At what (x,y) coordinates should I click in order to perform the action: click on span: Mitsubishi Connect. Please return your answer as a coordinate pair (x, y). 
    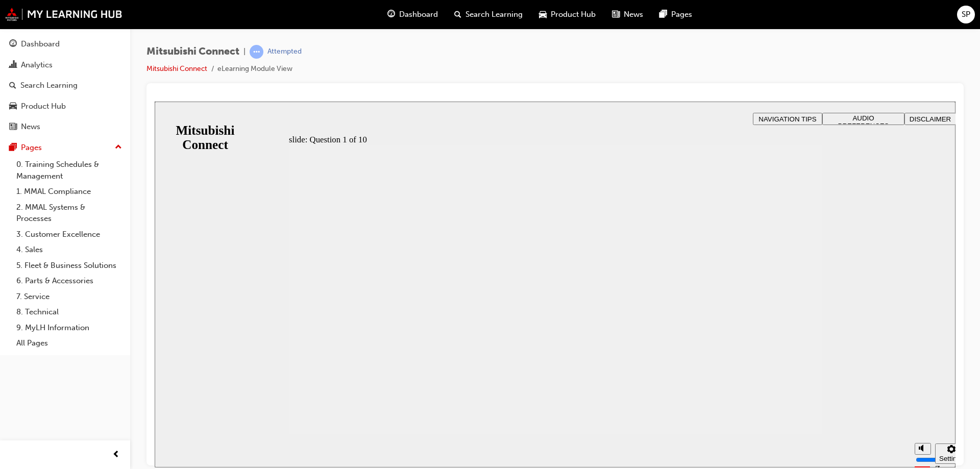
    Looking at the image, I should click on (193, 52).